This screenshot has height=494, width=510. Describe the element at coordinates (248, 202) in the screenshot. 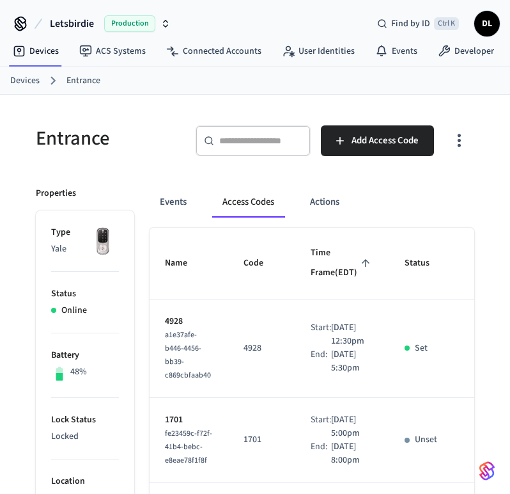

I see `button: Access Codes` at that location.